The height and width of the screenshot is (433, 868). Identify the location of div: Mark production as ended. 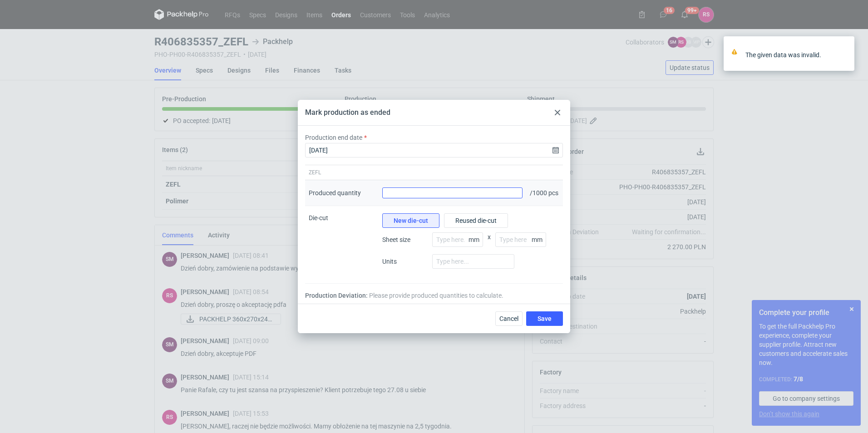
(348, 112).